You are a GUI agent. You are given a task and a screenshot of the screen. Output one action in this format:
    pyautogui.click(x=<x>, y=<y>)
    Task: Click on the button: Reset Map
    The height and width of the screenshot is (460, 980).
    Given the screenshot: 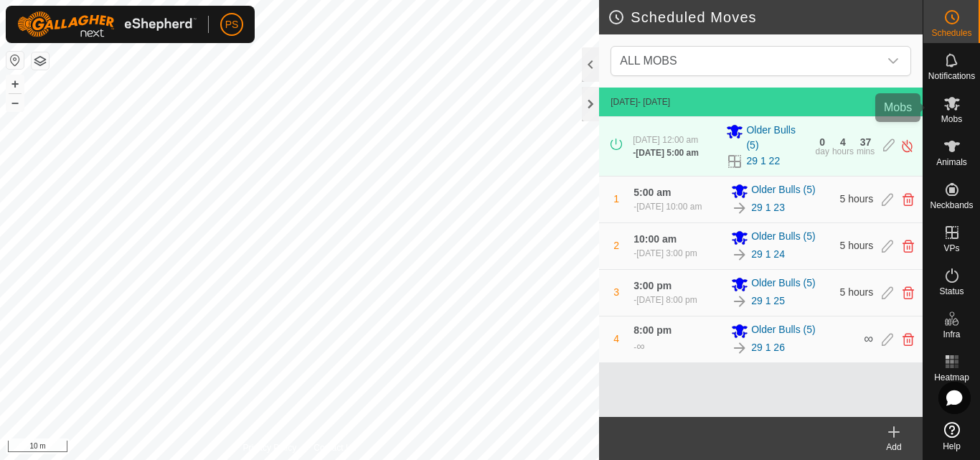 What is the action you would take?
    pyautogui.click(x=15, y=60)
    